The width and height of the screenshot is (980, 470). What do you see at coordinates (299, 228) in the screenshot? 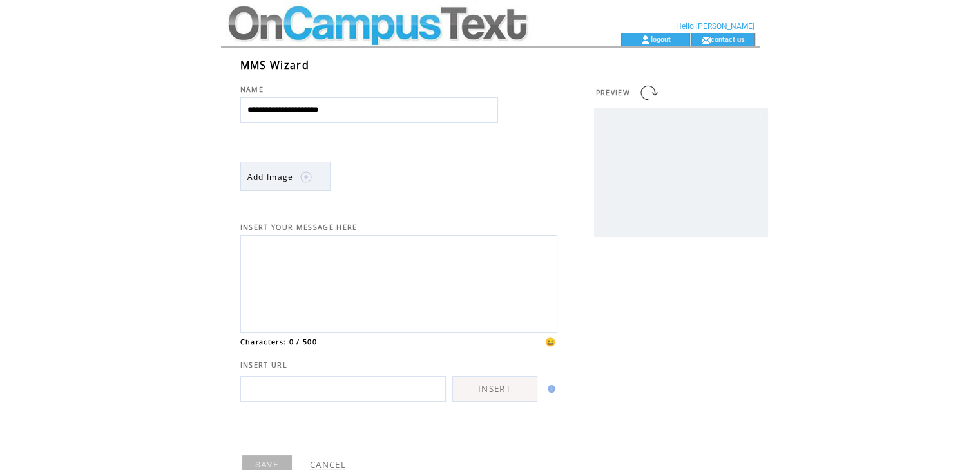
I see `span: INSERT YOUR MESSAGE HERE` at bounding box center [299, 228].